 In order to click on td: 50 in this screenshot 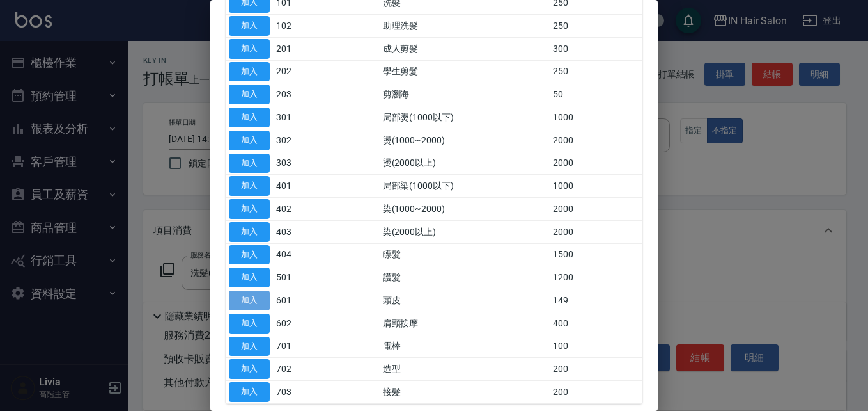, I will do `click(596, 95)`.